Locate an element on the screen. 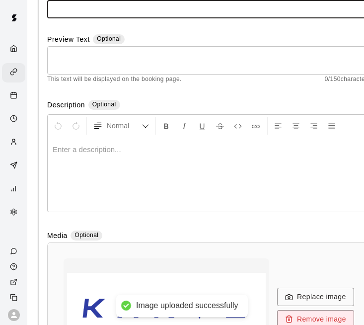 This screenshot has width=364, height=325. span: This text will be displayed on the booking page. is located at coordinates (114, 79).